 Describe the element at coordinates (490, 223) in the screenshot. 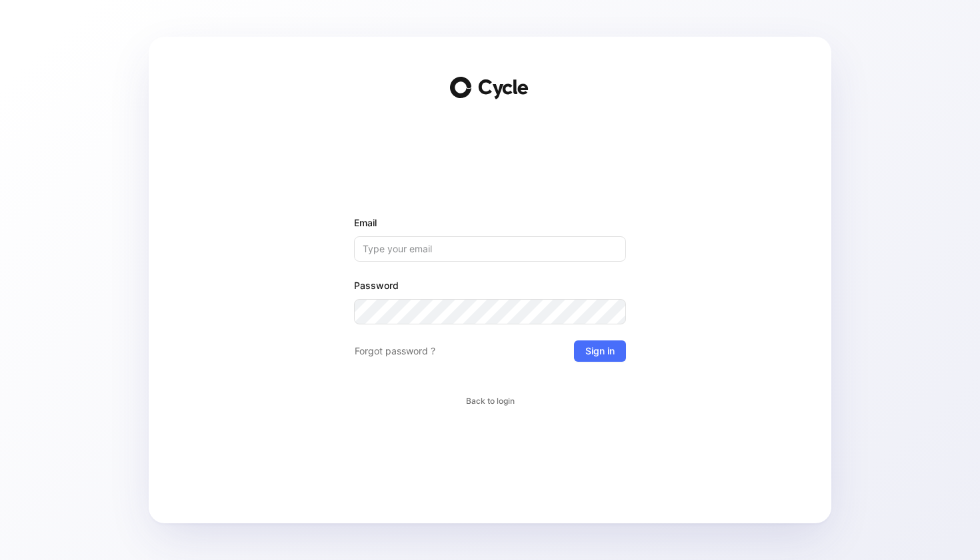

I see `label: Email` at that location.